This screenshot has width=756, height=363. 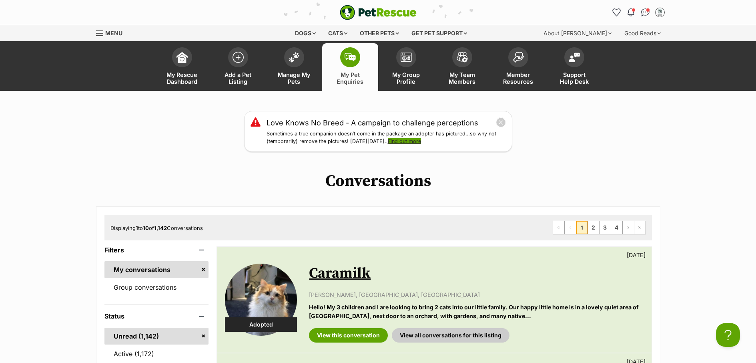 What do you see at coordinates (338, 33) in the screenshot?
I see `div: Cats` at bounding box center [338, 33].